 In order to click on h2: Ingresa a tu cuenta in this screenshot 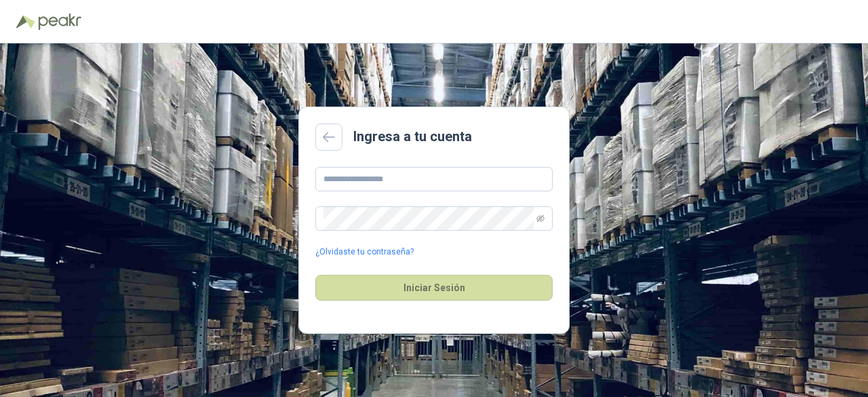, I will do `click(412, 136)`.